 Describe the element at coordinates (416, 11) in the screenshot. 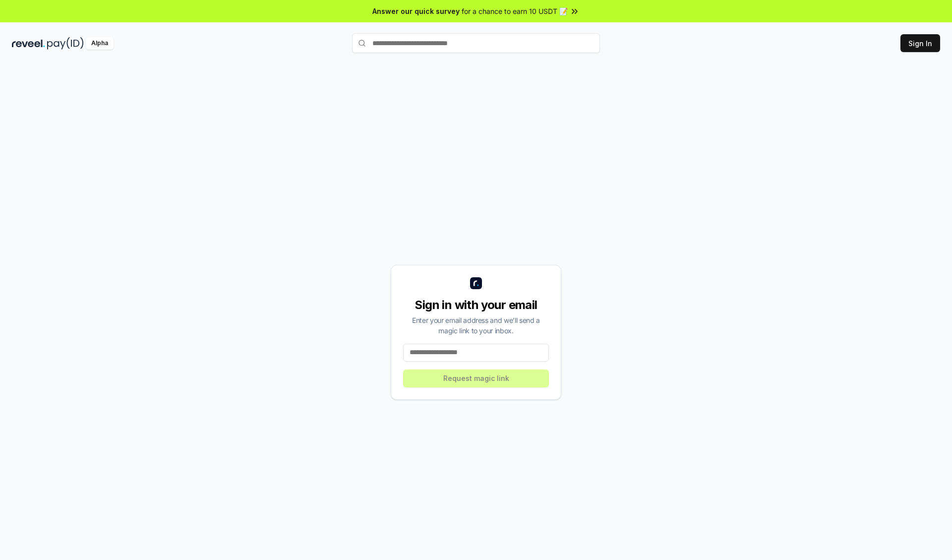

I see `span: Answer our quick survey` at that location.